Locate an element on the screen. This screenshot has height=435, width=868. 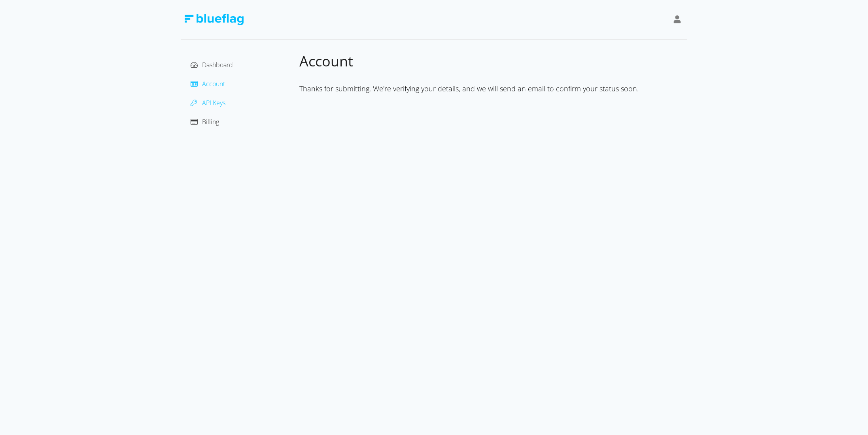
a: Account is located at coordinates (208, 84).